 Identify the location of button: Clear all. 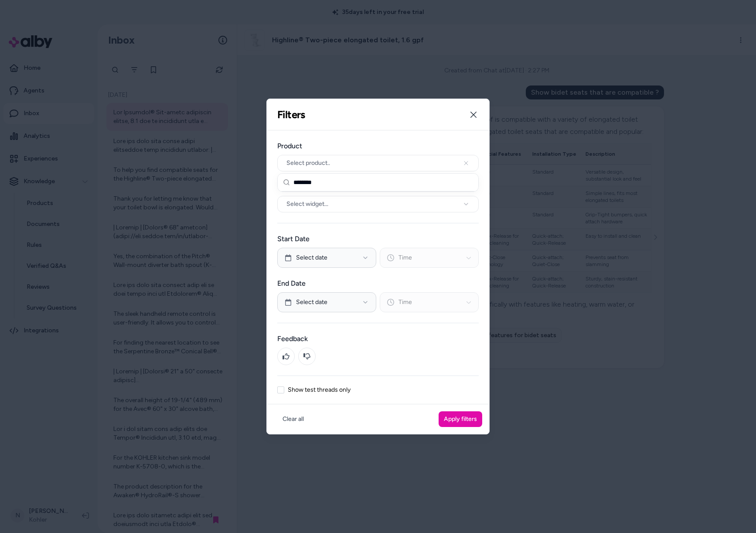
(293, 419).